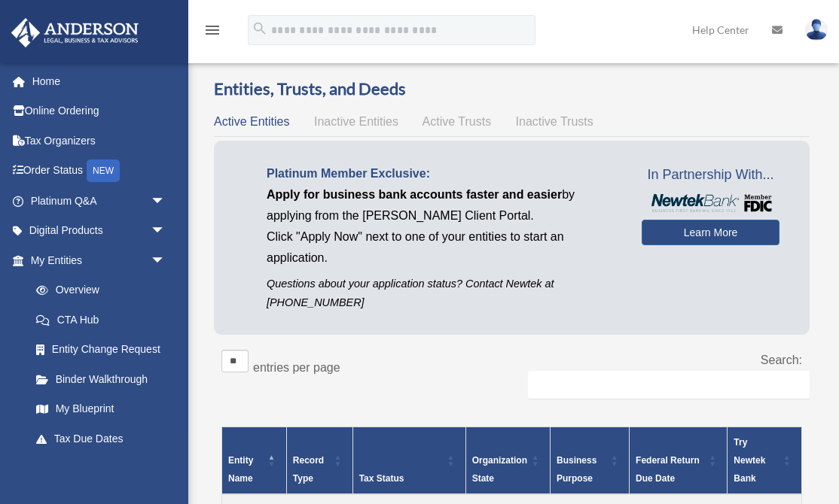 The height and width of the screenshot is (504, 839). I want to click on div: NEW, so click(103, 171).